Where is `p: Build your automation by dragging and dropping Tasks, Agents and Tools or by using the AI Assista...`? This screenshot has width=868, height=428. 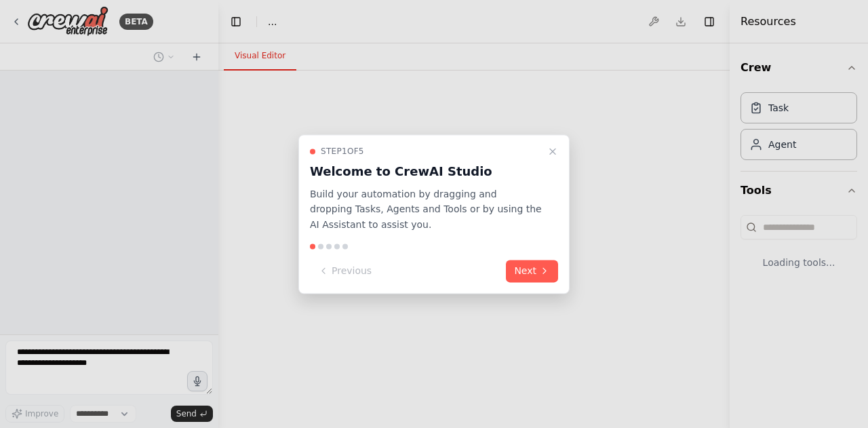 p: Build your automation by dragging and dropping Tasks, Agents and Tools or by using the AI Assista... is located at coordinates (426, 210).